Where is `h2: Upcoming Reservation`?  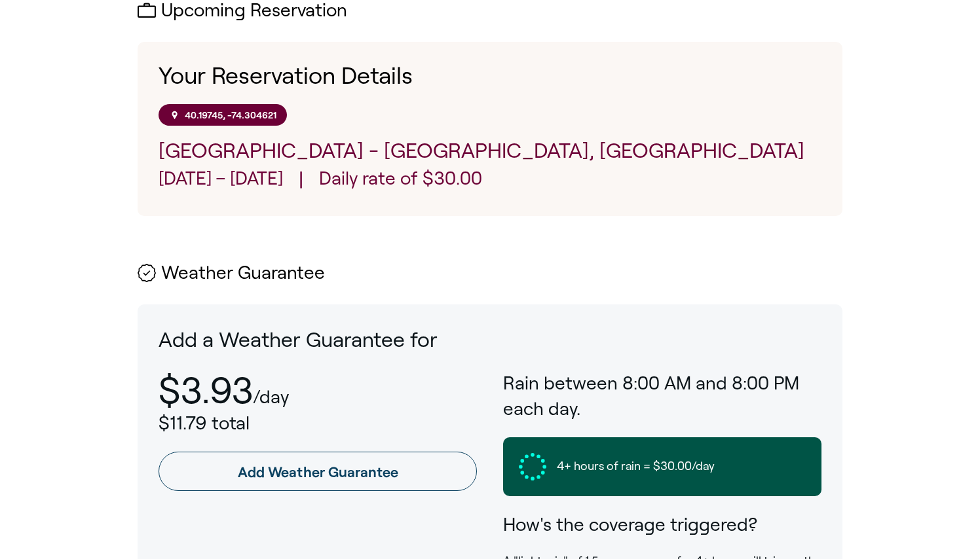
h2: Upcoming Reservation is located at coordinates (490, 10).